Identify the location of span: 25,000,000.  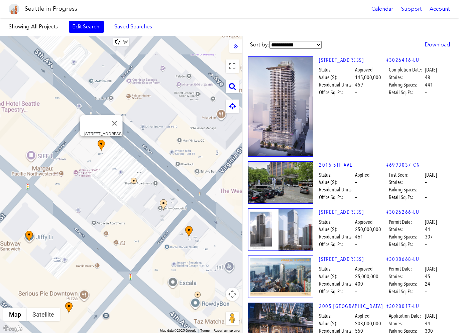
(367, 277).